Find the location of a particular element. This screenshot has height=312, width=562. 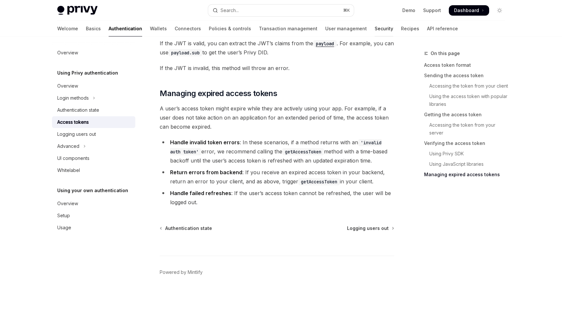

a: Usage is located at coordinates (94, 227).